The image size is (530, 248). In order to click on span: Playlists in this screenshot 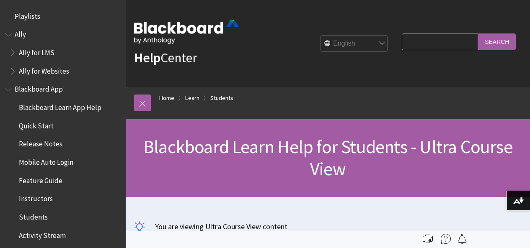, I will do `click(27, 15)`.